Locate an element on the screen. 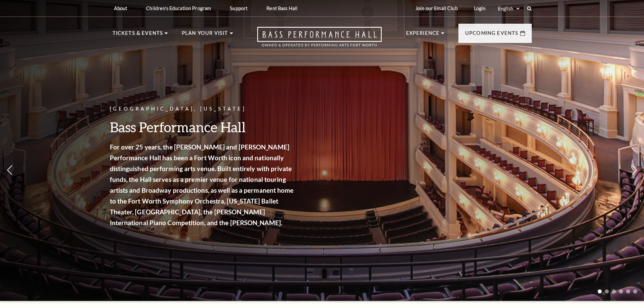  p: Plan Your Visit is located at coordinates (205, 35).